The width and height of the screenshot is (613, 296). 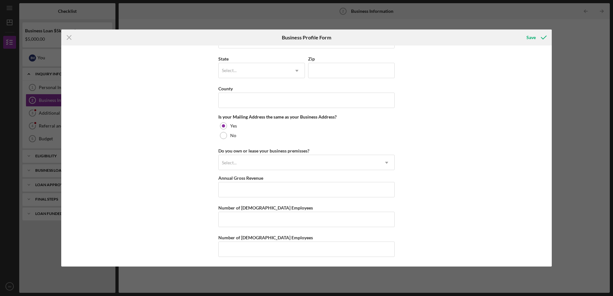 What do you see at coordinates (307, 117) in the screenshot?
I see `div: Is your Mailing Address the same as your Business Address?` at bounding box center [307, 117].